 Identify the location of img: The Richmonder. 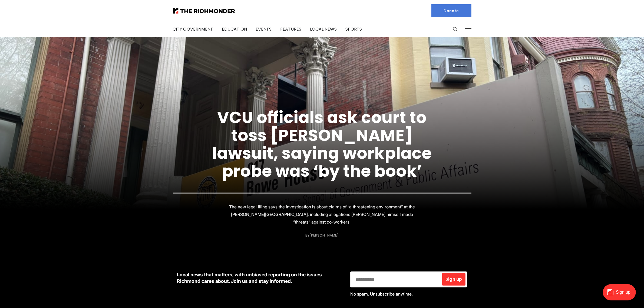
(204, 11).